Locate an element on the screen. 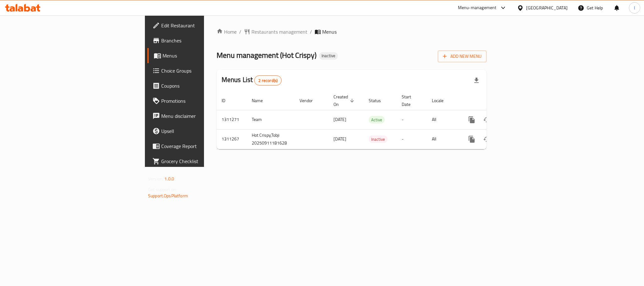  span: Edit Restaurant is located at coordinates (205, 26).